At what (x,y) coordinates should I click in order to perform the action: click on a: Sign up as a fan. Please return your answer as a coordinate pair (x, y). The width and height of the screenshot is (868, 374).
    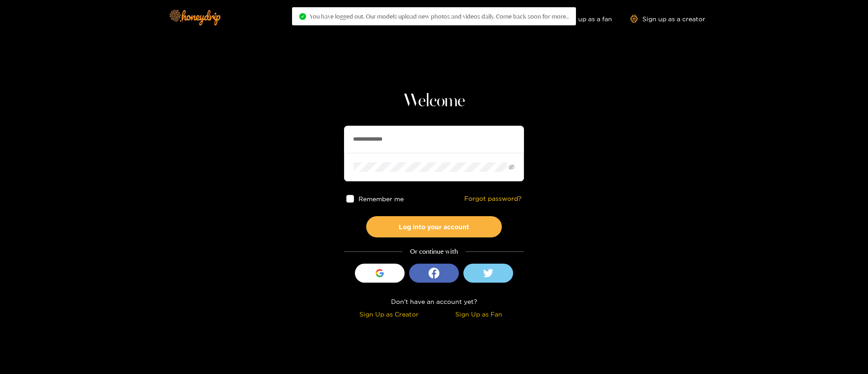
    Looking at the image, I should click on (581, 19).